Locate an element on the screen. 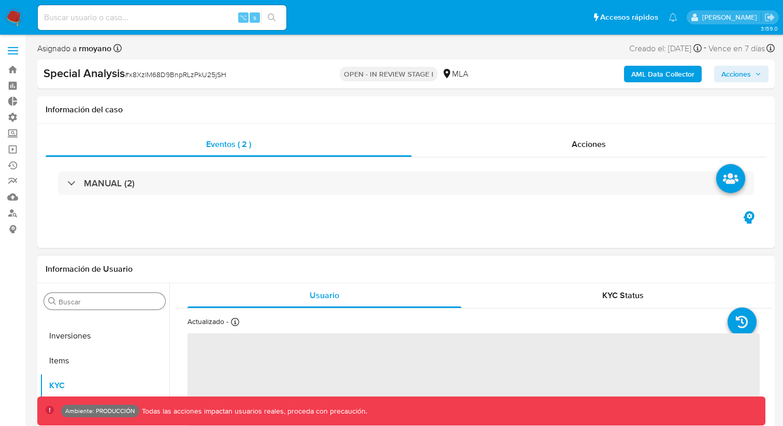 The height and width of the screenshot is (426, 783). button: Acciones is located at coordinates (741, 74).